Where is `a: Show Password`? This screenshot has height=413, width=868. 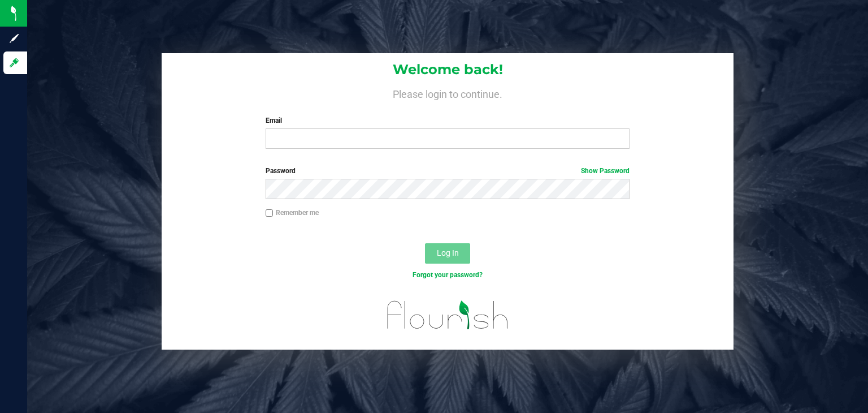 a: Show Password is located at coordinates (606, 171).